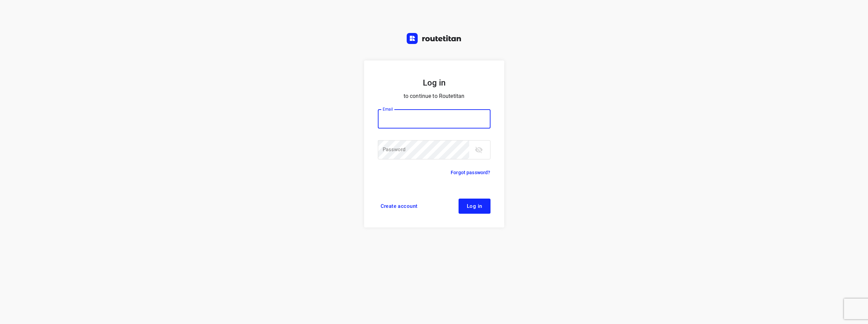 This screenshot has height=324, width=868. Describe the element at coordinates (470, 173) in the screenshot. I see `a: Forgot password?` at that location.